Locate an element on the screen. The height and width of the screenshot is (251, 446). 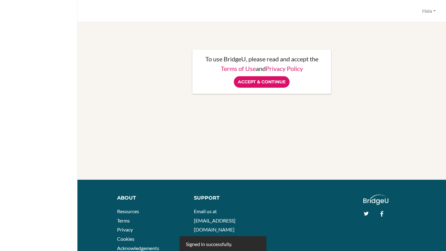
div: Support is located at coordinates (225, 198).